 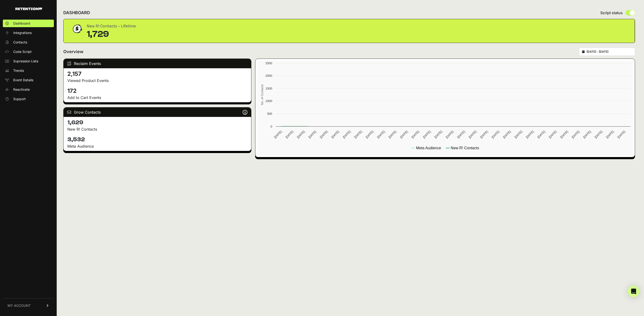 What do you see at coordinates (23, 80) in the screenshot?
I see `span: Event Details` at bounding box center [23, 80].